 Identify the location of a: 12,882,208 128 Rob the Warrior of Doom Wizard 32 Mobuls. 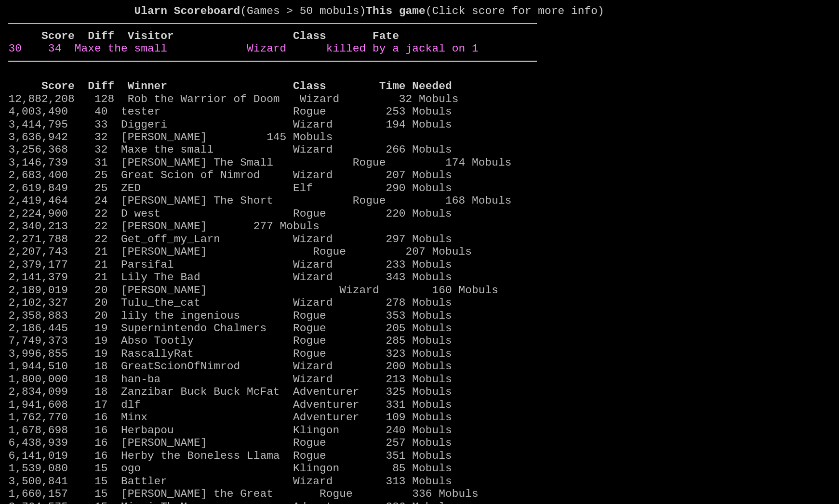
(233, 99).